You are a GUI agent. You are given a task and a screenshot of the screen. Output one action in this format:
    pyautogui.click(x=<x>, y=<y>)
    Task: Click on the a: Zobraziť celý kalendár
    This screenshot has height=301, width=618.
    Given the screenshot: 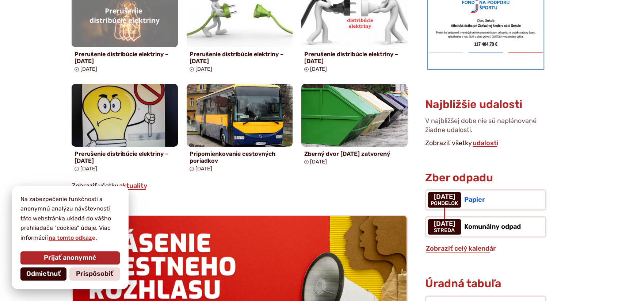 What is the action you would take?
    pyautogui.click(x=461, y=249)
    